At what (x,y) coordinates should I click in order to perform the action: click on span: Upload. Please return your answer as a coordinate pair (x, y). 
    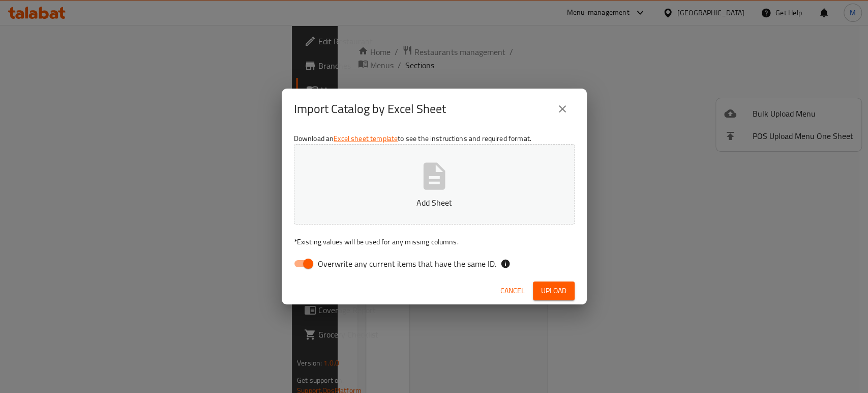
    Looking at the image, I should click on (554, 291).